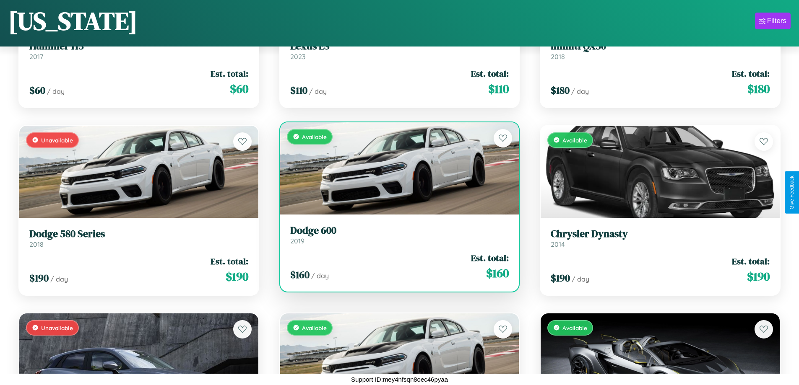  I want to click on h3: Dodge 580 Series, so click(139, 234).